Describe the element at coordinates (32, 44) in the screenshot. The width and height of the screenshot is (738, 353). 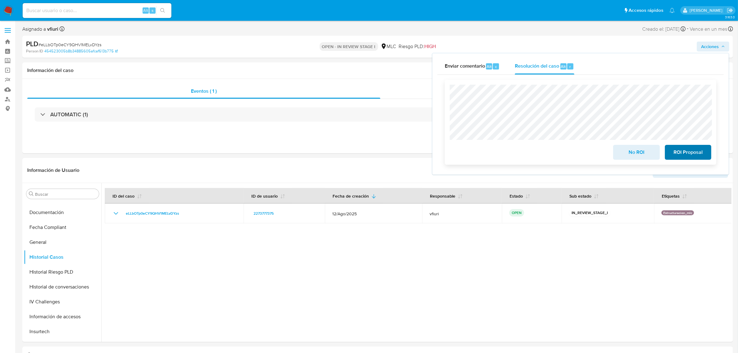
I see `b: PLD` at that location.